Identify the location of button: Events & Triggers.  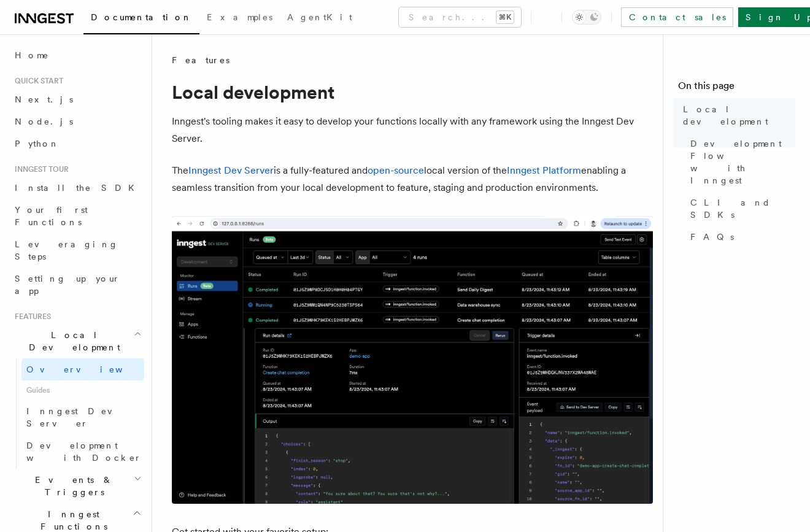
(77, 486).